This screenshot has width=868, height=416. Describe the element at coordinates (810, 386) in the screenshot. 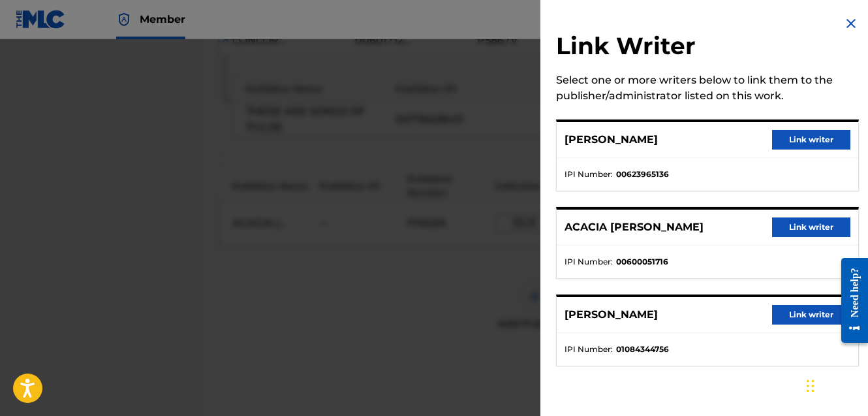

I see `div: Drag` at that location.